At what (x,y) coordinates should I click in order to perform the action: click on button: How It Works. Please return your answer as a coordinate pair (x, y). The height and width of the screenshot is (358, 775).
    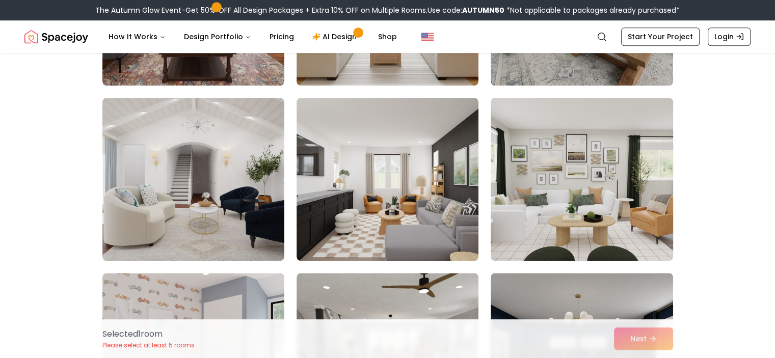
    Looking at the image, I should click on (137, 37).